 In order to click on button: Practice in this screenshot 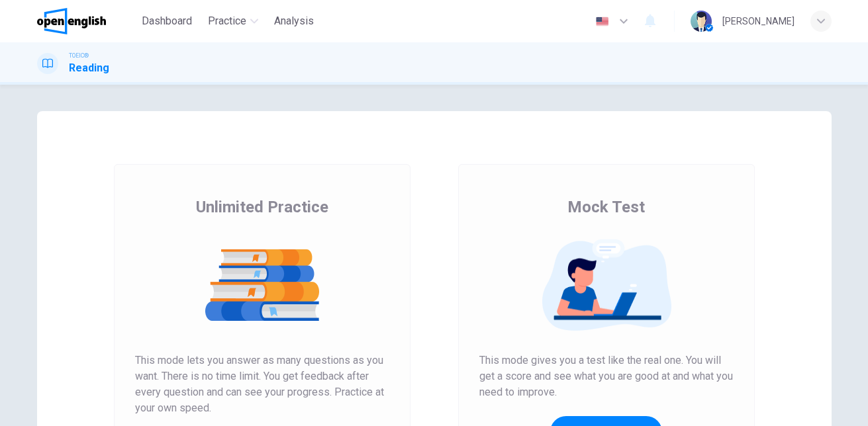, I will do `click(233, 21)`.